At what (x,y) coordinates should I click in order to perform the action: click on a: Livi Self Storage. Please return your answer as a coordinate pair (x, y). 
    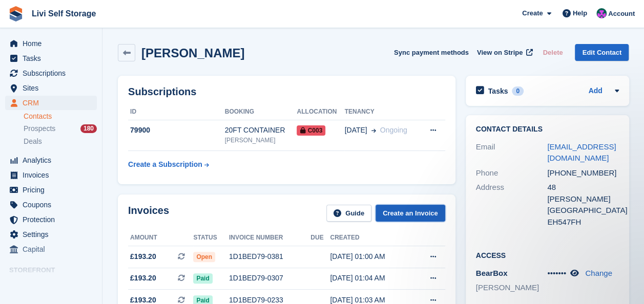
    Looking at the image, I should click on (63, 13).